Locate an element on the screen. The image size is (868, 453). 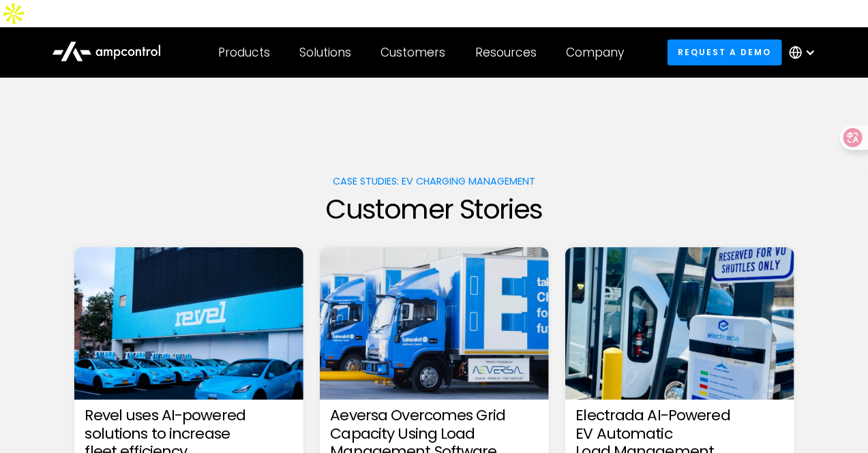
div: Solutions is located at coordinates (326, 53).